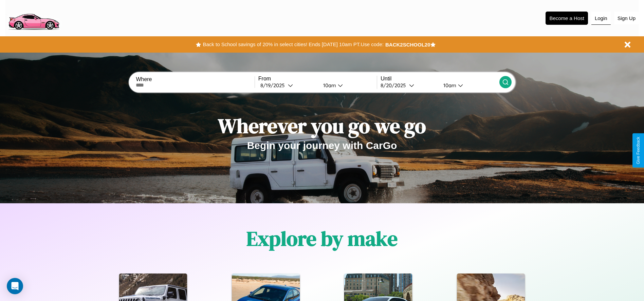 This screenshot has height=301, width=644. Describe the element at coordinates (288, 85) in the screenshot. I see `button: 8/19/2025` at that location.